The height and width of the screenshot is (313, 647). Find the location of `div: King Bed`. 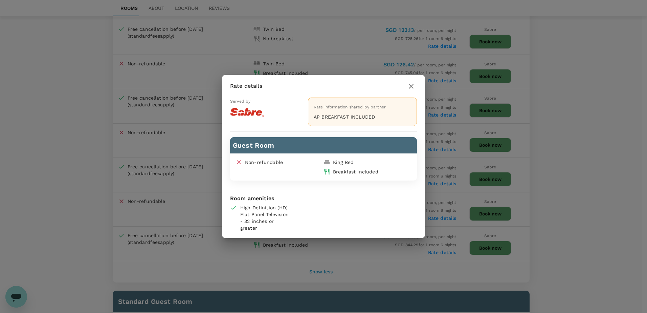

div: King Bed is located at coordinates (343, 162).